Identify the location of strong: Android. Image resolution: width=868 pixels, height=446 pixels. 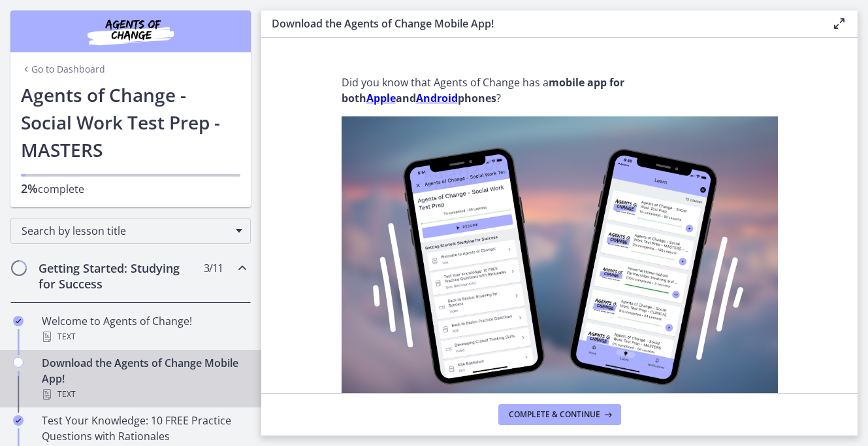
(437, 98).